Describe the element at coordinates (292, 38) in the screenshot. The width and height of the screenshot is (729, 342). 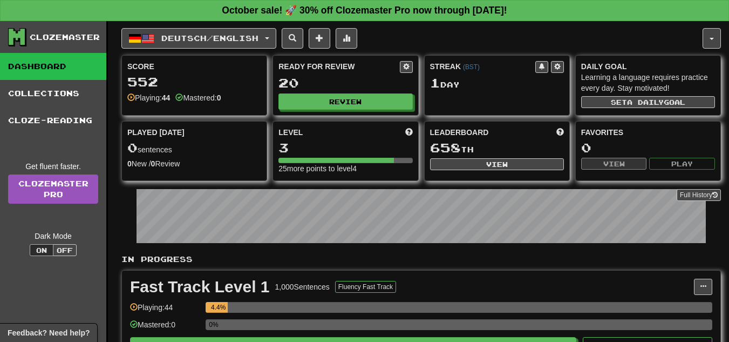
I see `button: Search sentences` at that location.